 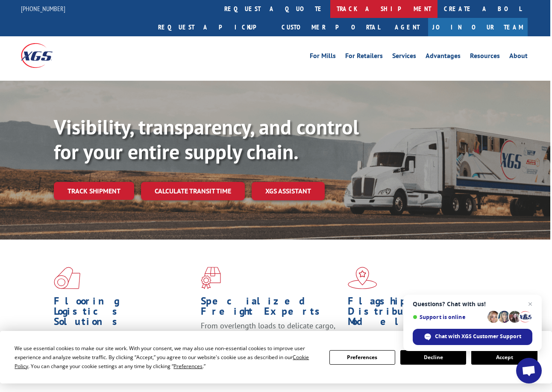 What do you see at coordinates (322, 57) in the screenshot?
I see `a: For Mills` at bounding box center [322, 57].